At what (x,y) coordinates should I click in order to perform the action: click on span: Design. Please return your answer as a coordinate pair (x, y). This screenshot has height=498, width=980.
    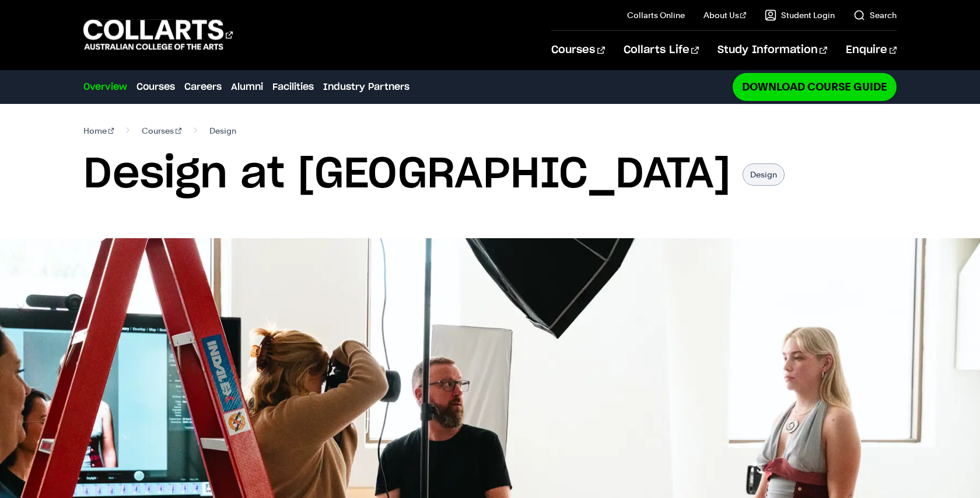
    Looking at the image, I should click on (223, 131).